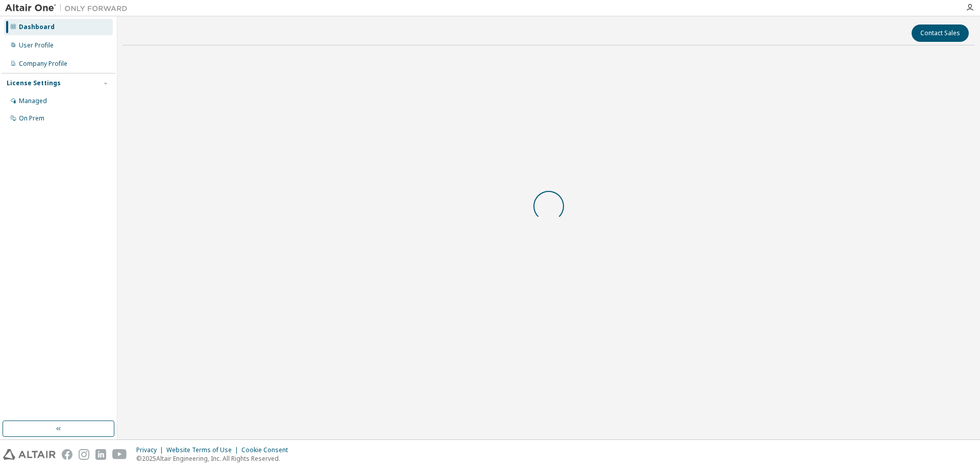 The image size is (980, 469). I want to click on div: Managed, so click(32, 101).